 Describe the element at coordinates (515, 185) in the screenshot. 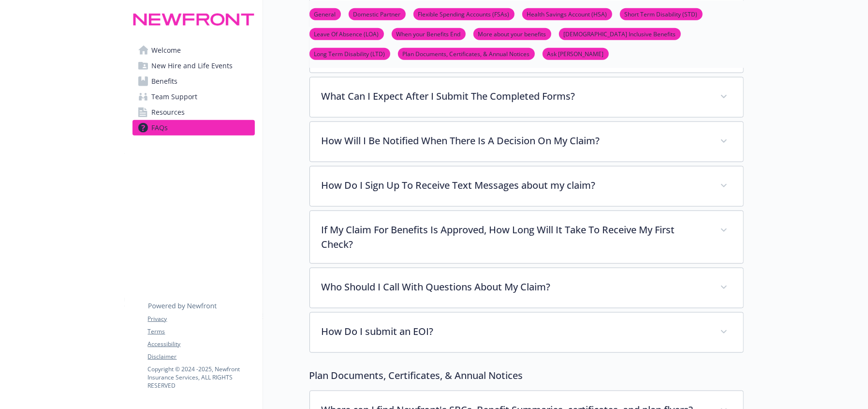

I see `p: How Do I Sign Up To Receive Text Messages about my claim?` at that location.